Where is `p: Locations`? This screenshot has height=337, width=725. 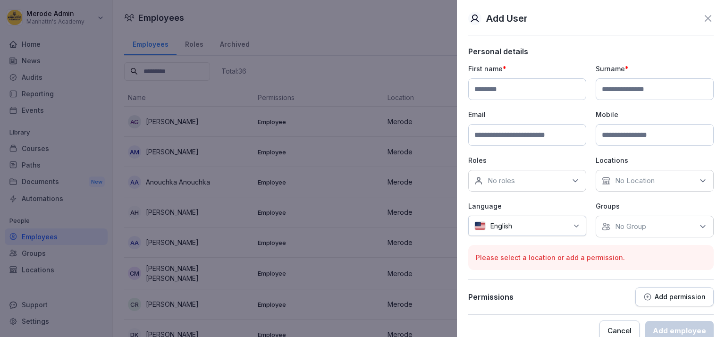 p: Locations is located at coordinates (655, 160).